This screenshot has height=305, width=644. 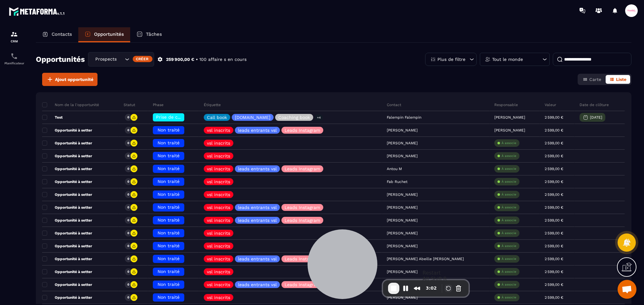 What do you see at coordinates (70, 105) in the screenshot?
I see `p: Nom de la l'opportunité` at bounding box center [70, 105].